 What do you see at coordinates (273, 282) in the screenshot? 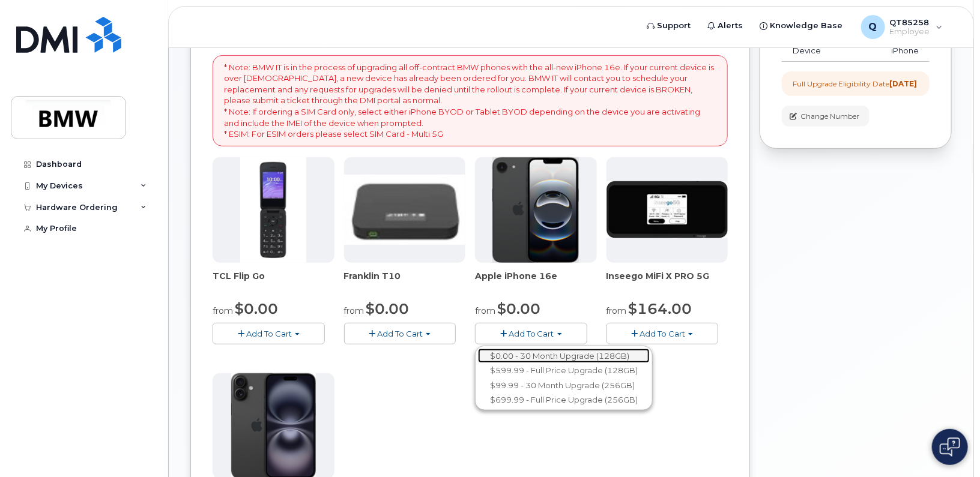
I see `span: TCL Flip Go` at bounding box center [273, 282].